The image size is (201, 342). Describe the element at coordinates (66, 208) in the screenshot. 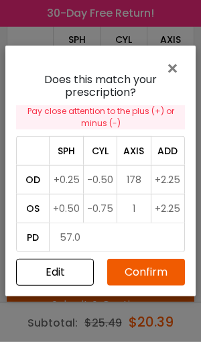

I see `td: +0.50` at that location.